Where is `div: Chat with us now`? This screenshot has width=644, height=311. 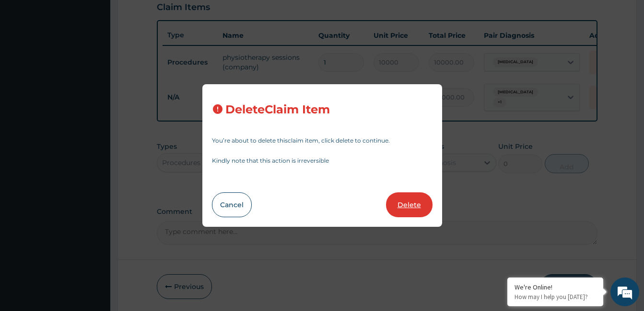 div: Chat with us now is located at coordinates (105, 60).